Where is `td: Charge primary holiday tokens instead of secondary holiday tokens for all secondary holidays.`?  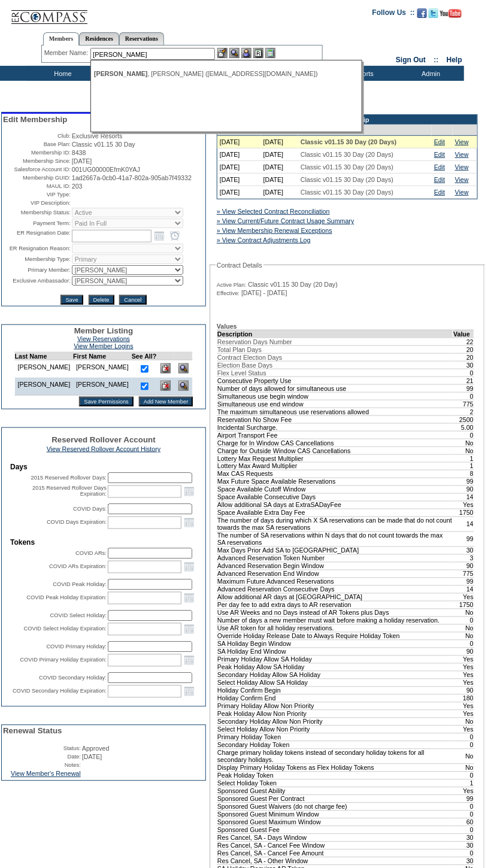
td: Charge primary holiday tokens instead of secondary holiday tokens for all secondary holidays. is located at coordinates (335, 756).